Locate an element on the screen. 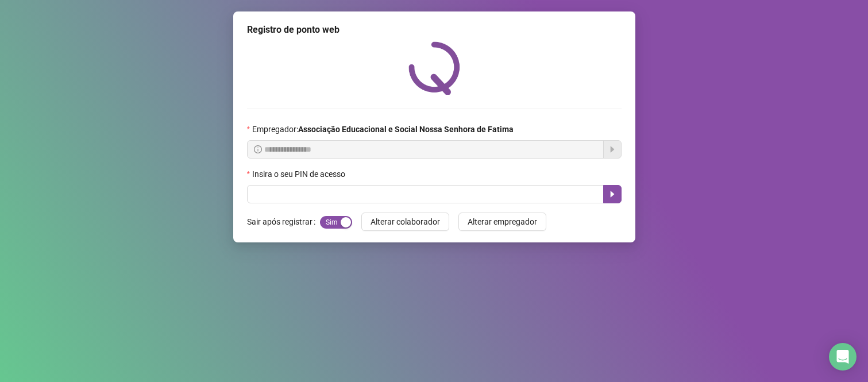  strong: Associação Educacional e Social Nossa Senhora de Fatima is located at coordinates (406, 129).